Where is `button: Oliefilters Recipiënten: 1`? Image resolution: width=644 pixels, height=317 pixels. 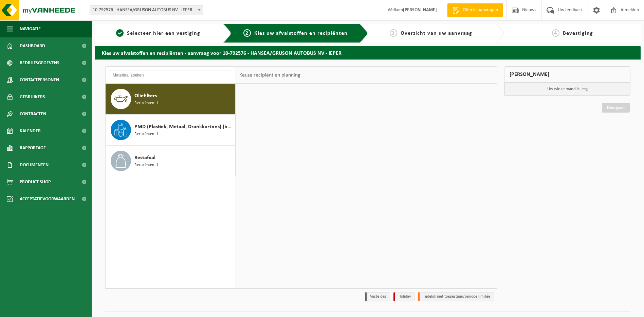
button: Oliefilters Recipiënten: 1 is located at coordinates (171, 99).